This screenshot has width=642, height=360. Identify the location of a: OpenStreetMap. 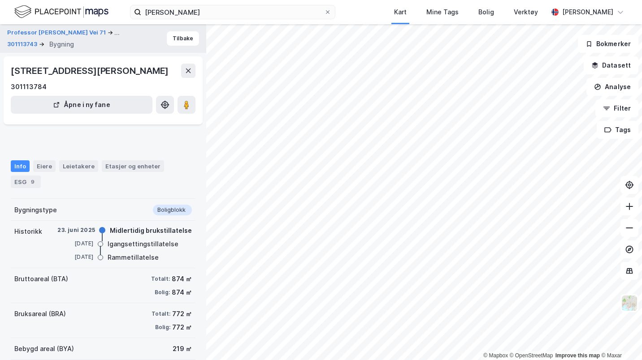
(531, 356).